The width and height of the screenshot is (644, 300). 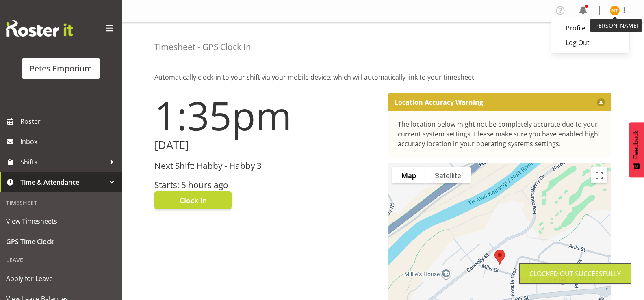 What do you see at coordinates (63, 182) in the screenshot?
I see `span: Time & Attendance` at bounding box center [63, 182].